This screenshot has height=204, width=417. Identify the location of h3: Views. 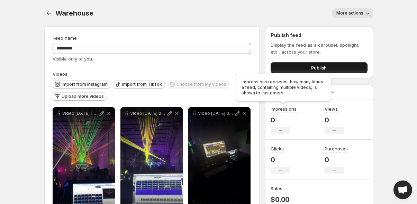
(331, 109).